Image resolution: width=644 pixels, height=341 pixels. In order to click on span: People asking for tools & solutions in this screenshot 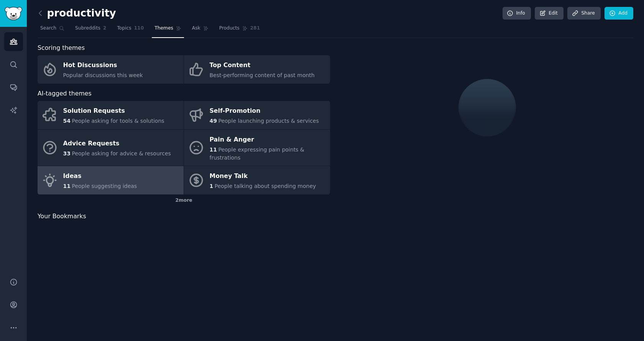, I will do `click(118, 121)`.